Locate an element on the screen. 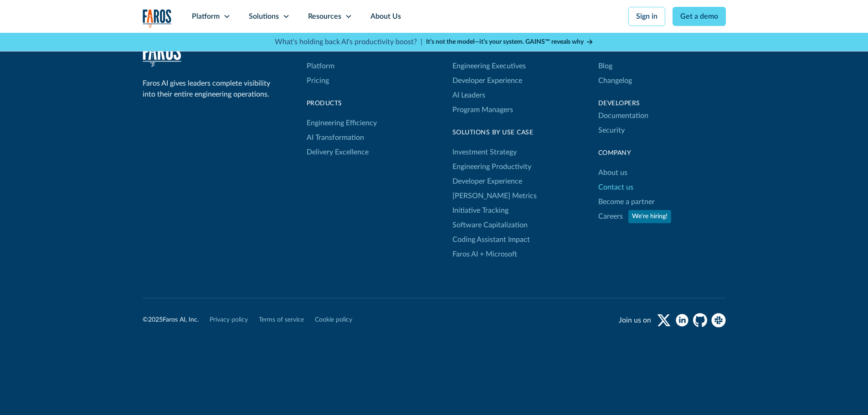  a: Faros AI + Microsoft is located at coordinates (485, 254).